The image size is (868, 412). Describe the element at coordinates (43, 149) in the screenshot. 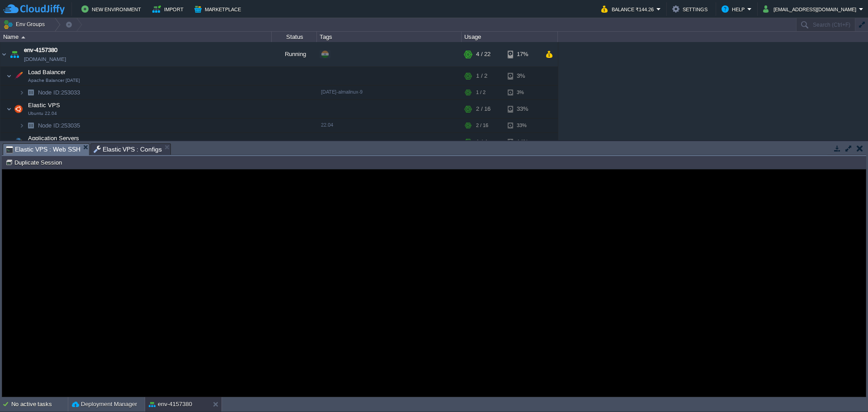

I see `span: Elastic VPS : Web SSH` at that location.